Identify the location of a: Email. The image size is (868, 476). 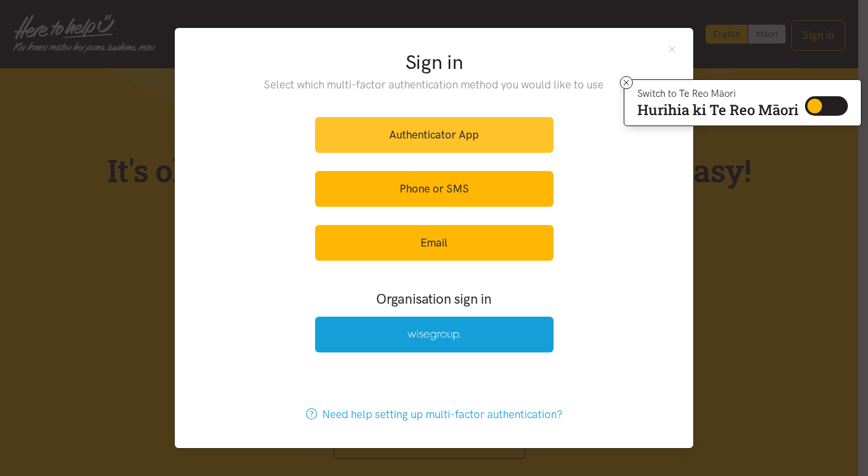
(434, 242).